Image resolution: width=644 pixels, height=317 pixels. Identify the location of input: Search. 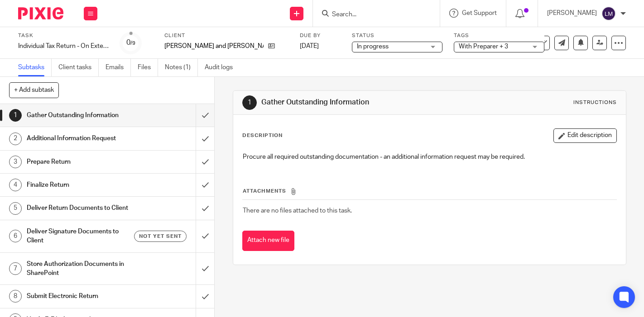
(372, 15).